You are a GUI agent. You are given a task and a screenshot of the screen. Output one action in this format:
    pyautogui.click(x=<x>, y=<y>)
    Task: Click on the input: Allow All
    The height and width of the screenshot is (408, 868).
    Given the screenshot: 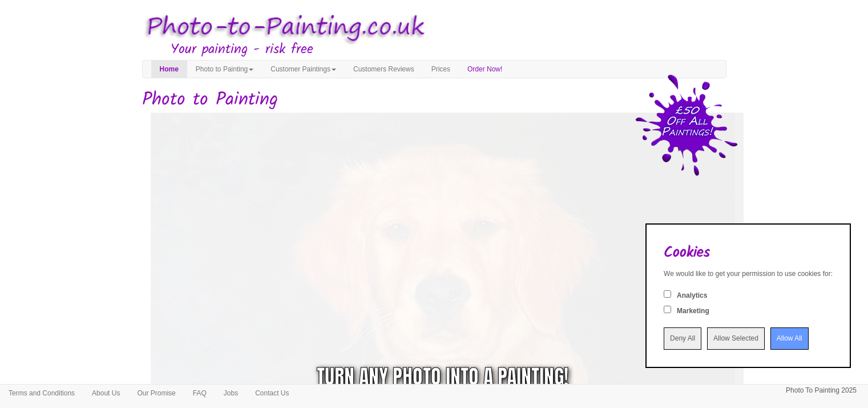 What is the action you would take?
    pyautogui.click(x=790, y=338)
    